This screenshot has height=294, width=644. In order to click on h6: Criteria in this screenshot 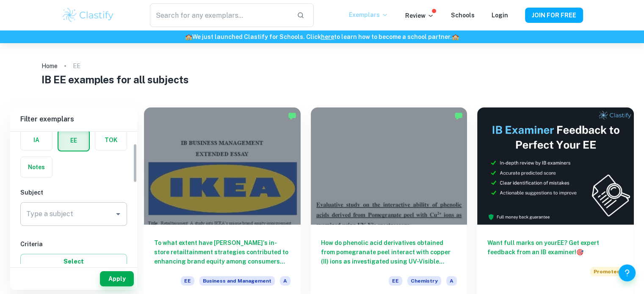, I will do `click(74, 244)`.